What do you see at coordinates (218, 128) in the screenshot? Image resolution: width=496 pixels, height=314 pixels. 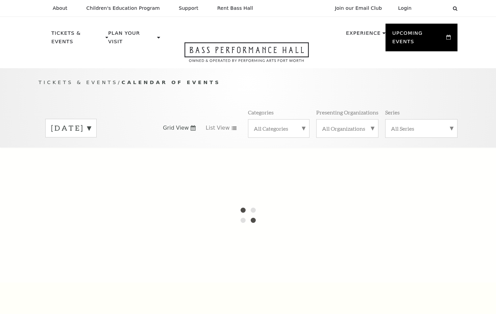 I see `span: List View` at bounding box center [218, 128].